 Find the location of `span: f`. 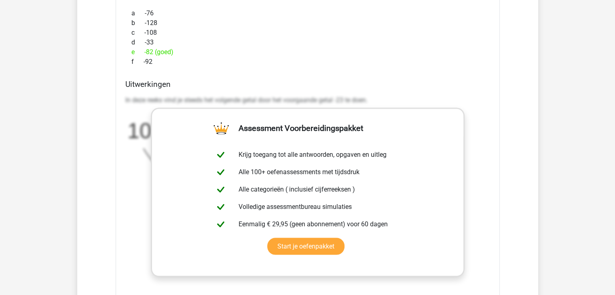

span: f is located at coordinates (137, 62).